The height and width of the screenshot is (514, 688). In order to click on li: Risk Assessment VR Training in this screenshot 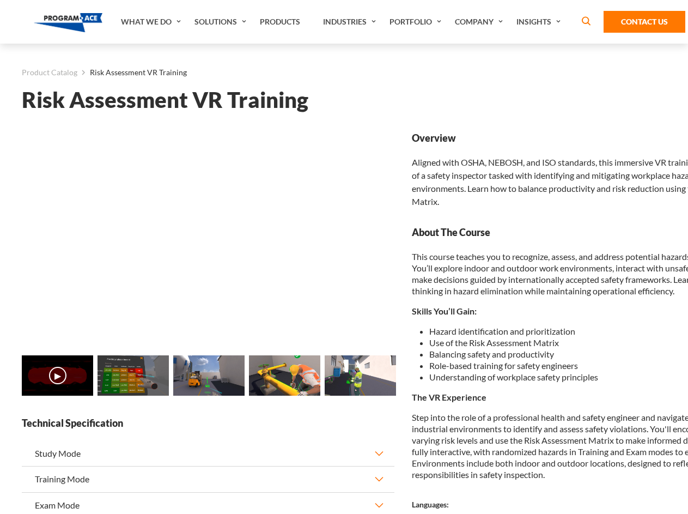, I will do `click(132, 72)`.